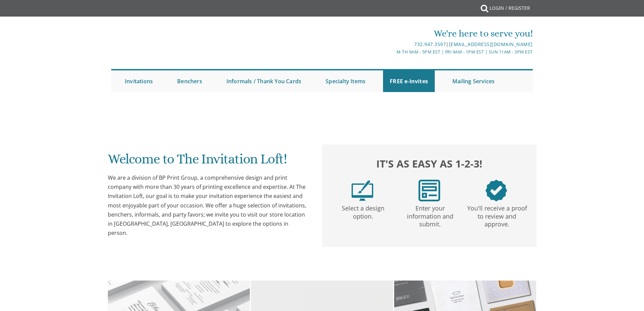 The height and width of the screenshot is (311, 644). Describe the element at coordinates (362, 190) in the screenshot. I see `img: step1.png` at that location.